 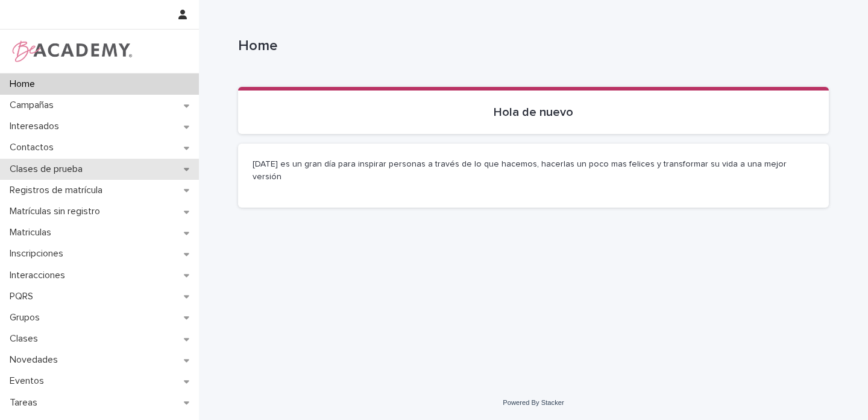 I want to click on p: Matrículas sin registro, so click(x=57, y=211).